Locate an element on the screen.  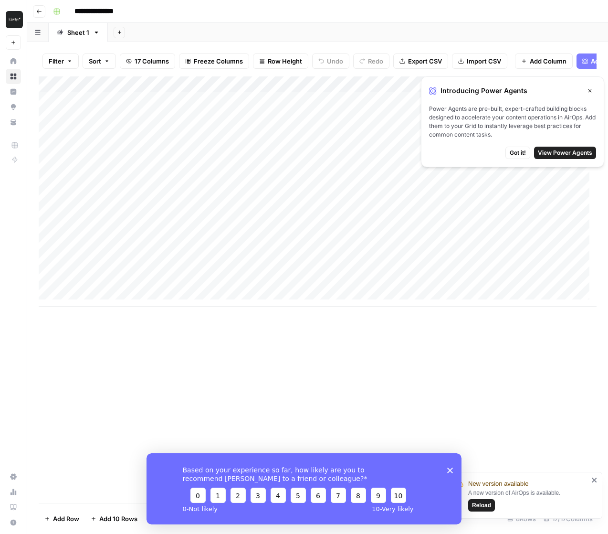
button: close is located at coordinates (595, 480).